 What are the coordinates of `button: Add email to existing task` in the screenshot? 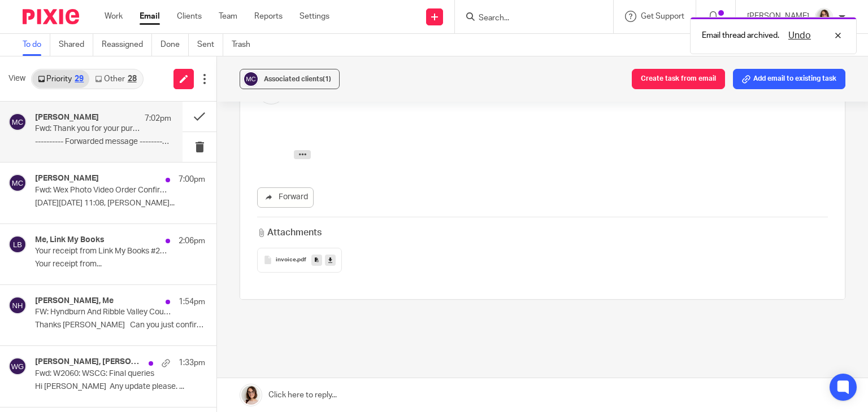 It's located at (788, 79).